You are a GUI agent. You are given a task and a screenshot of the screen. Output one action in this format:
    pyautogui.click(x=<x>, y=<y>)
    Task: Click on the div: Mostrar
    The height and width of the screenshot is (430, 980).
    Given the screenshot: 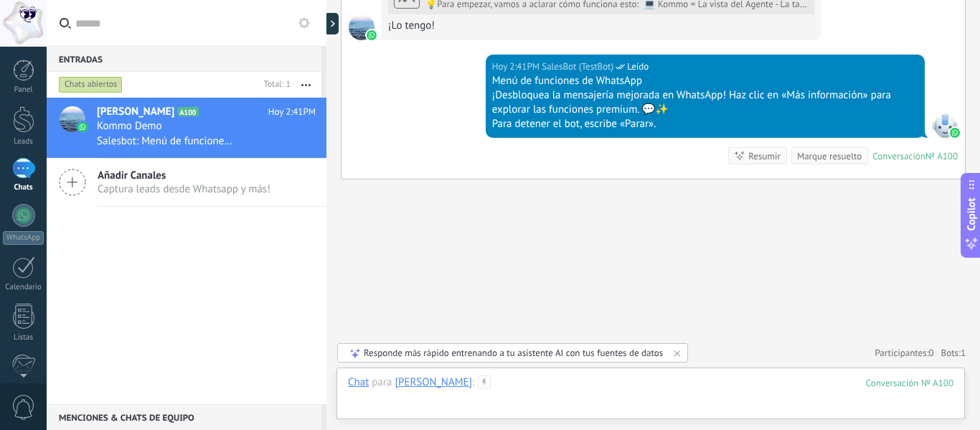 What is the action you would take?
    pyautogui.click(x=331, y=24)
    